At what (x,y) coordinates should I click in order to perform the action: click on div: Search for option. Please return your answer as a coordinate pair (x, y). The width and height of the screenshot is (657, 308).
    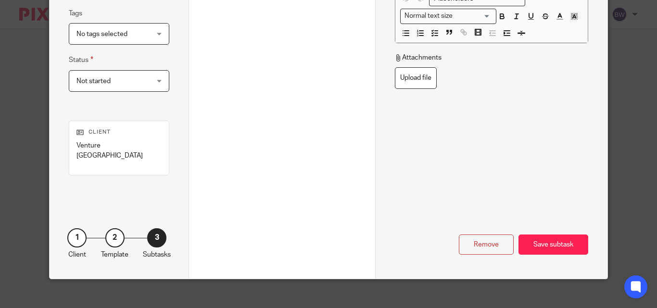
    Looking at the image, I should click on (448, 16).